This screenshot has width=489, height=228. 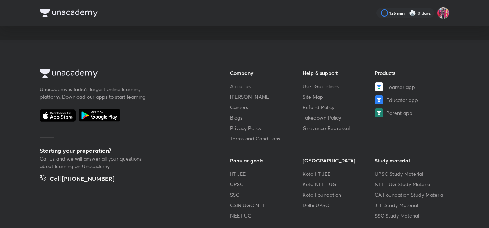 What do you see at coordinates (411, 195) in the screenshot?
I see `a: CA Foundation Study Material` at bounding box center [411, 195].